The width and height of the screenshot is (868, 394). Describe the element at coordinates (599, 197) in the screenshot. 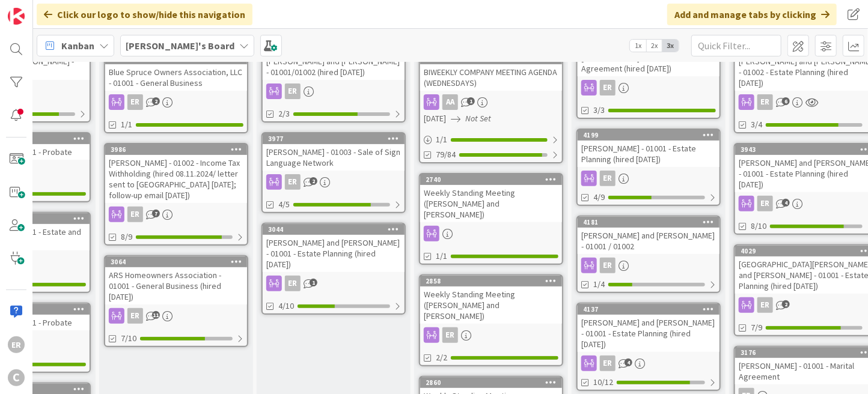

I see `span: 4/9` at that location.